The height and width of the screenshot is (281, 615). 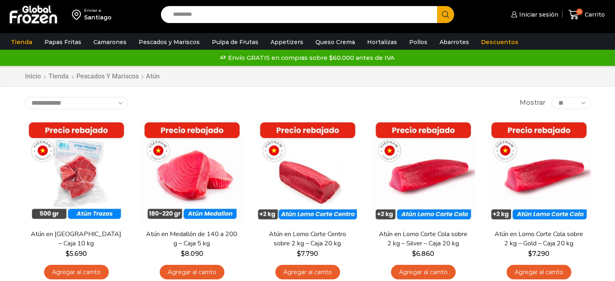 I want to click on bdi: 5.690, so click(x=76, y=254).